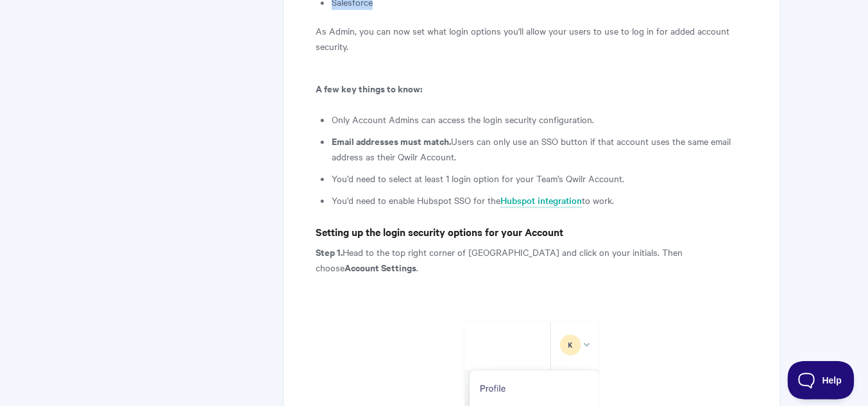 Image resolution: width=868 pixels, height=406 pixels. What do you see at coordinates (369, 88) in the screenshot?
I see `strong: A few key things to know:` at bounding box center [369, 88].